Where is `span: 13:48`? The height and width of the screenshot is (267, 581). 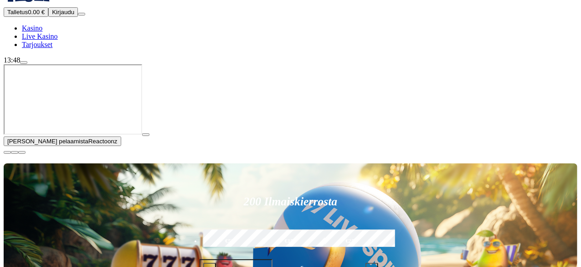 span: 13:48 is located at coordinates (12, 60).